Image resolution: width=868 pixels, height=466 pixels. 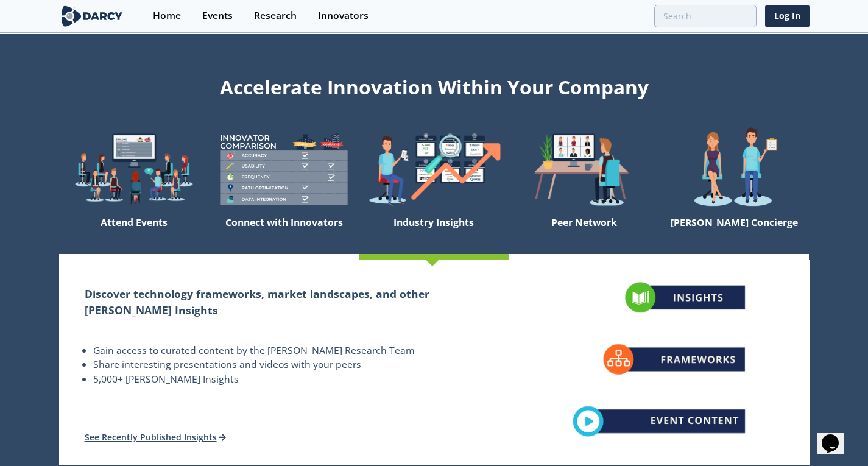 What do you see at coordinates (92, 16) in the screenshot?
I see `img: logo-wide.svg` at bounding box center [92, 16].